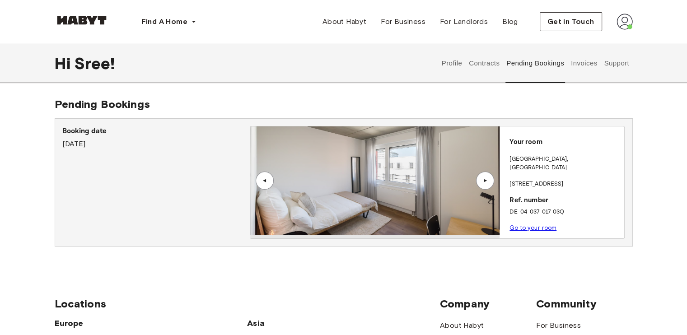 The height and width of the screenshot is (335, 687). I want to click on span: Europe, so click(151, 323).